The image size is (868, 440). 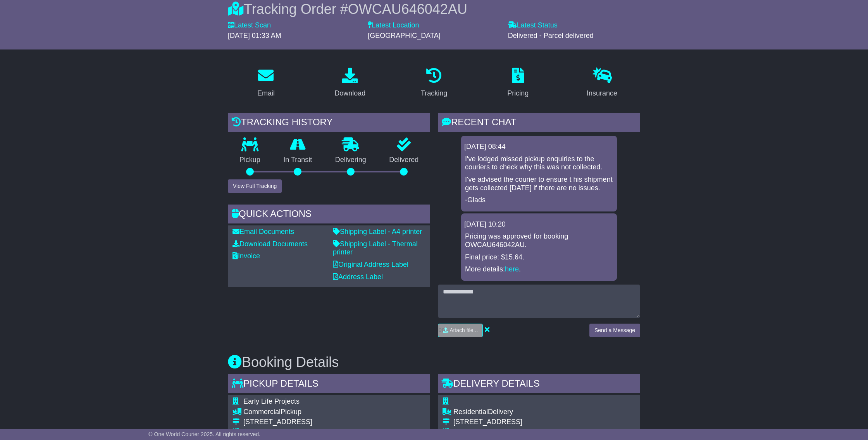 I want to click on a: Tracking, so click(x=434, y=84).